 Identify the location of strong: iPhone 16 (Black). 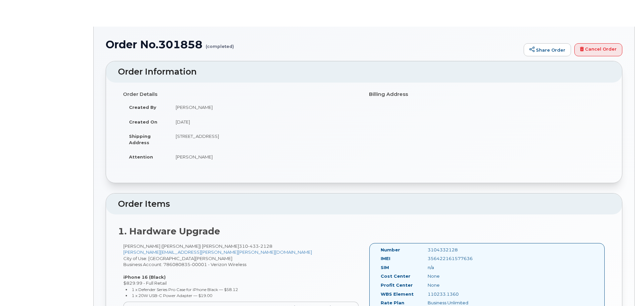
(144, 277).